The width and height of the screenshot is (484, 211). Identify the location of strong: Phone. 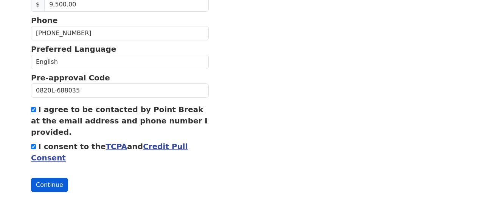
(44, 20).